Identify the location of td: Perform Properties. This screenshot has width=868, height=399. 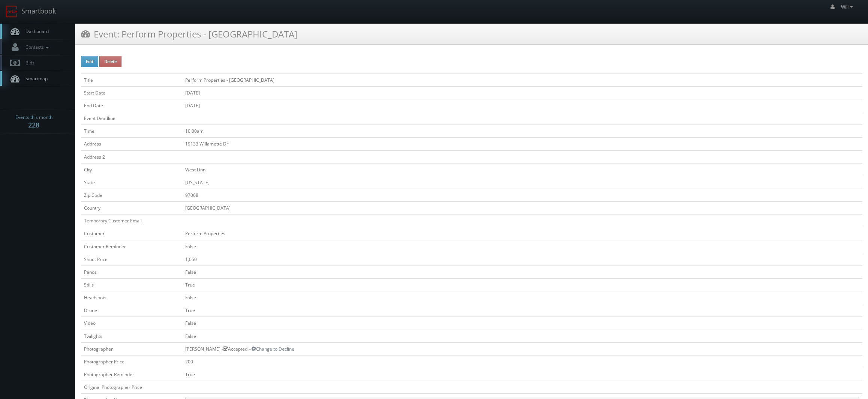
(522, 233).